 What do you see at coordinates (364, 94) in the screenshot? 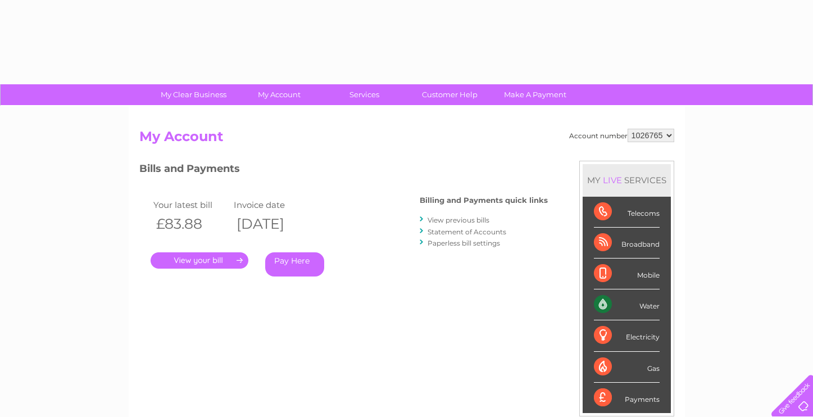
I see `a: Services` at bounding box center [364, 94].